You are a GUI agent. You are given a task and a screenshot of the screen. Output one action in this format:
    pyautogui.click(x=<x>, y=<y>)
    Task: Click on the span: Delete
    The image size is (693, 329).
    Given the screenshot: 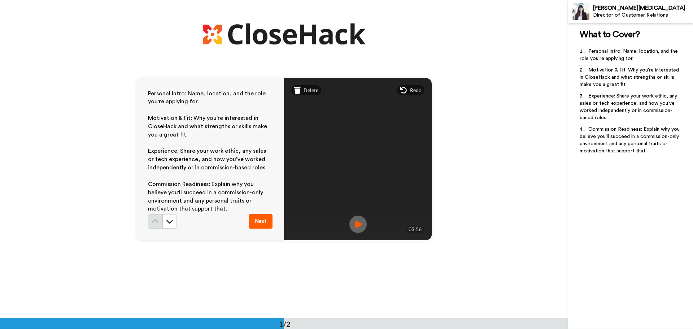 What is the action you would take?
    pyautogui.click(x=311, y=90)
    